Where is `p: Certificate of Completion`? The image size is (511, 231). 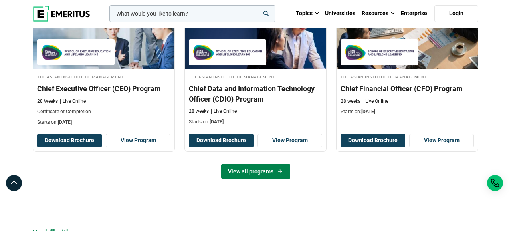
p: Certificate of Completion is located at coordinates (104, 111).